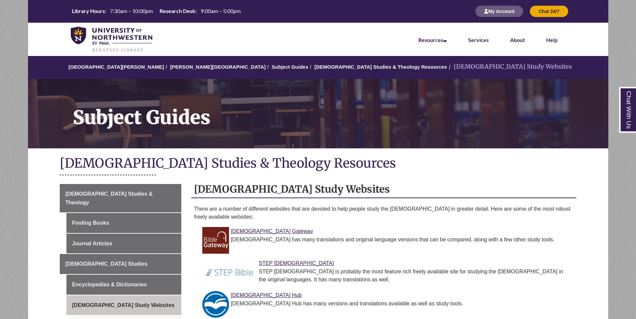  What do you see at coordinates (230, 273) in the screenshot?
I see `img: Link to STEP Bible` at bounding box center [230, 273].